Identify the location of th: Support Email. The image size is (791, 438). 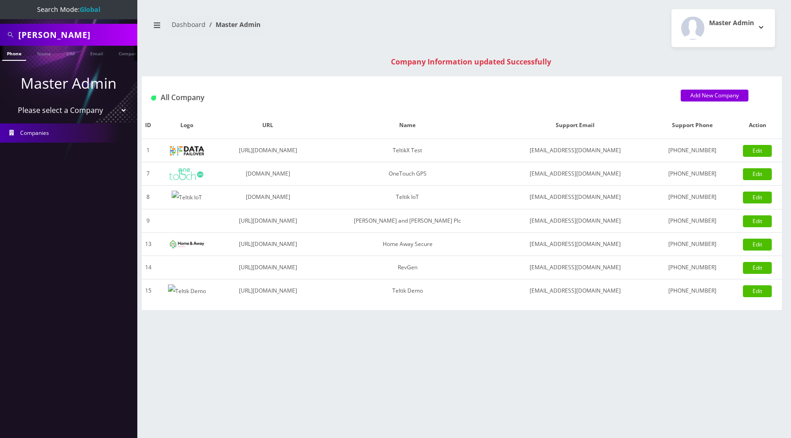
(575, 125).